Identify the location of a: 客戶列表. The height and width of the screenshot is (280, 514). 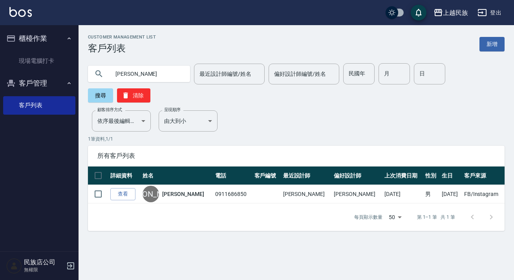
(39, 105).